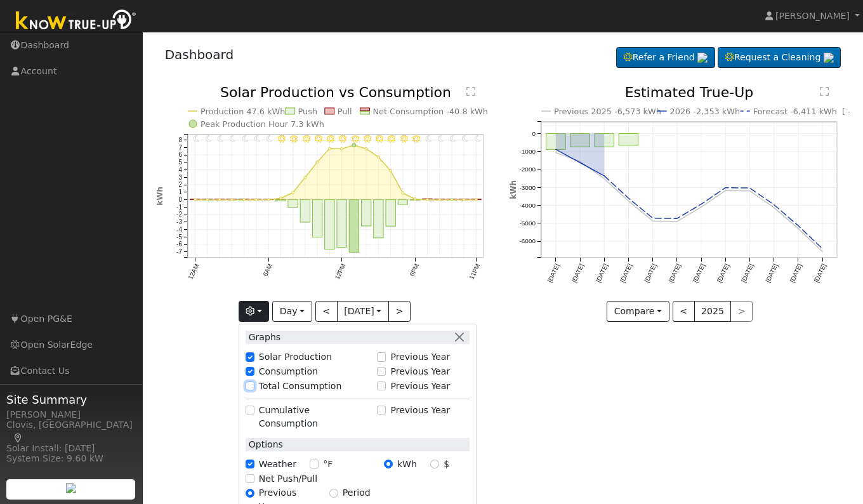  What do you see at coordinates (179, 214) in the screenshot?
I see `text: -2` at bounding box center [179, 214].